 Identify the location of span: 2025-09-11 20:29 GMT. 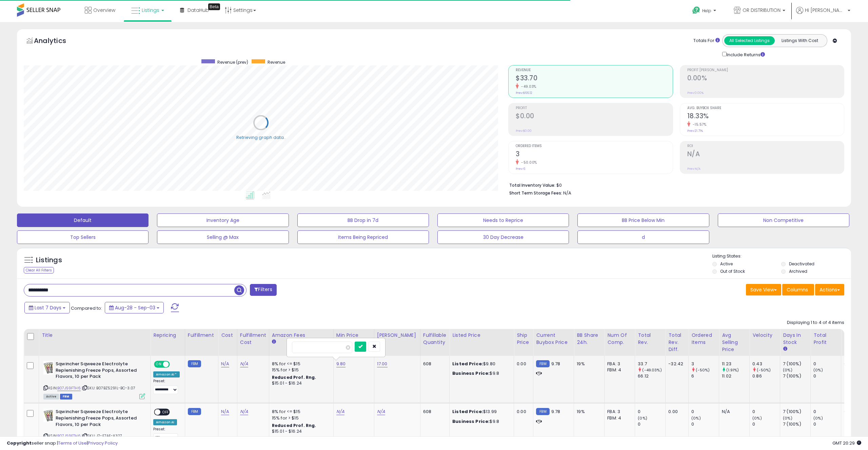
(846, 443).